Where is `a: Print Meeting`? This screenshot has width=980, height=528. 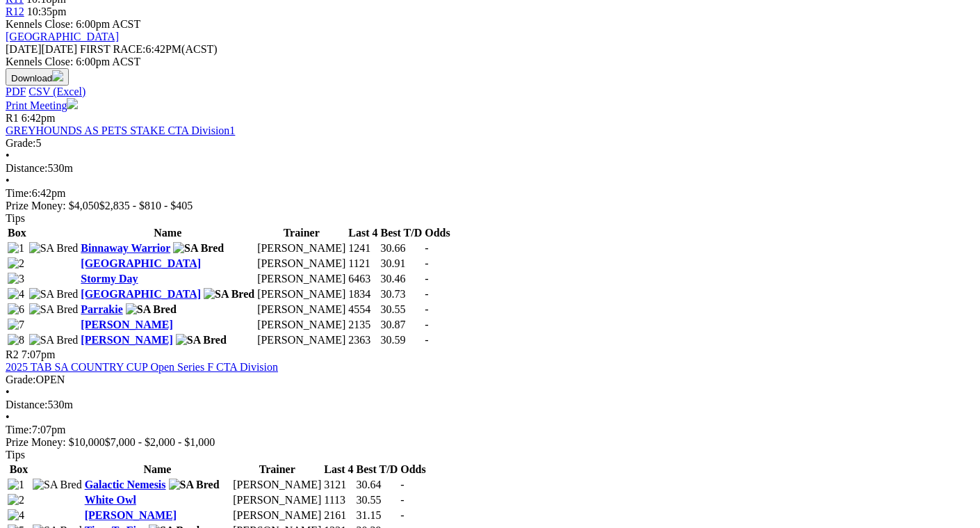 a: Print Meeting is located at coordinates (42, 105).